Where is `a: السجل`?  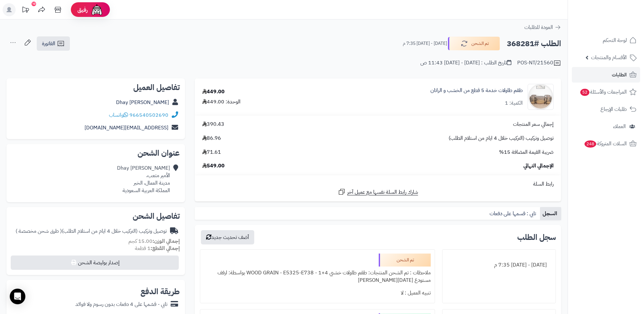
a: السجل is located at coordinates (550, 214).